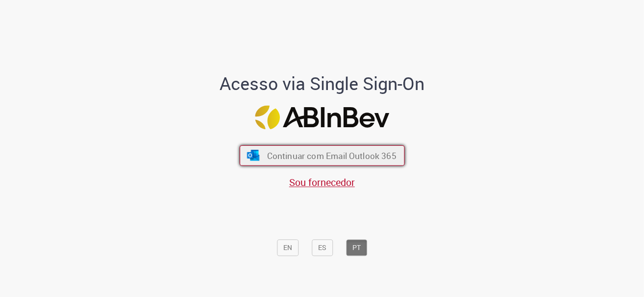 This screenshot has width=644, height=297. I want to click on button: PT, so click(356, 248).